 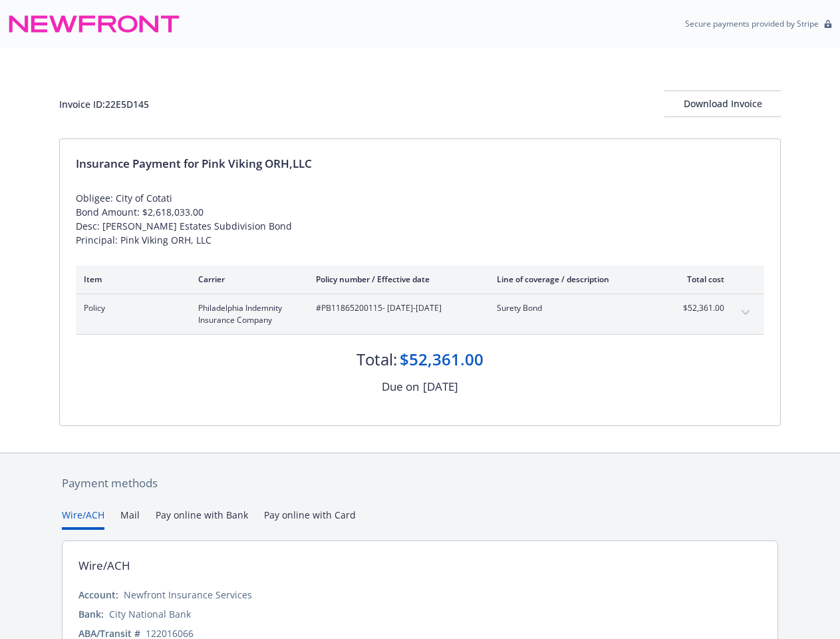 What do you see at coordinates (396, 279) in the screenshot?
I see `div: Policy number / Effective date` at bounding box center [396, 279].